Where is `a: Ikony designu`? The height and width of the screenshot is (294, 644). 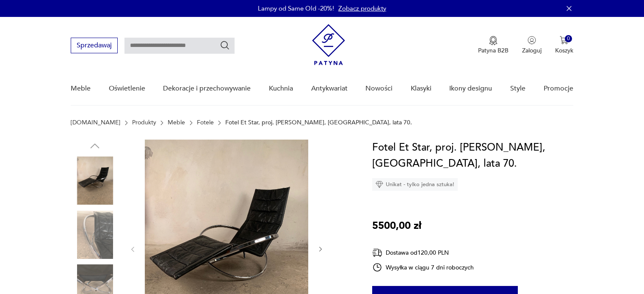 a: Ikony designu is located at coordinates (471, 89).